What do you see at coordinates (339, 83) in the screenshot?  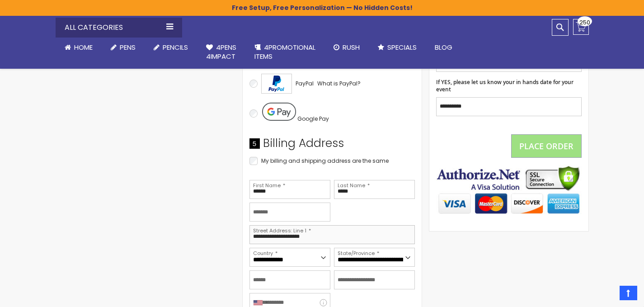 I see `span: What is PayPal?` at bounding box center [339, 83].